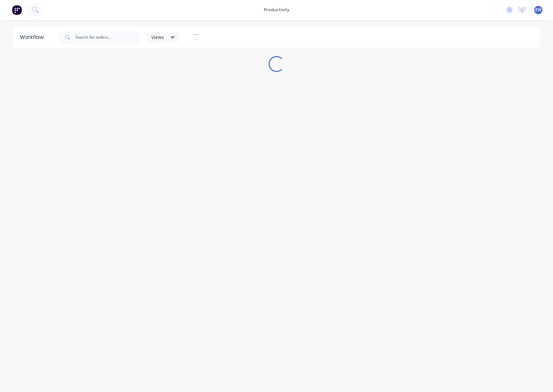 Image resolution: width=553 pixels, height=392 pixels. What do you see at coordinates (157, 37) in the screenshot?
I see `span: Views` at bounding box center [157, 37].